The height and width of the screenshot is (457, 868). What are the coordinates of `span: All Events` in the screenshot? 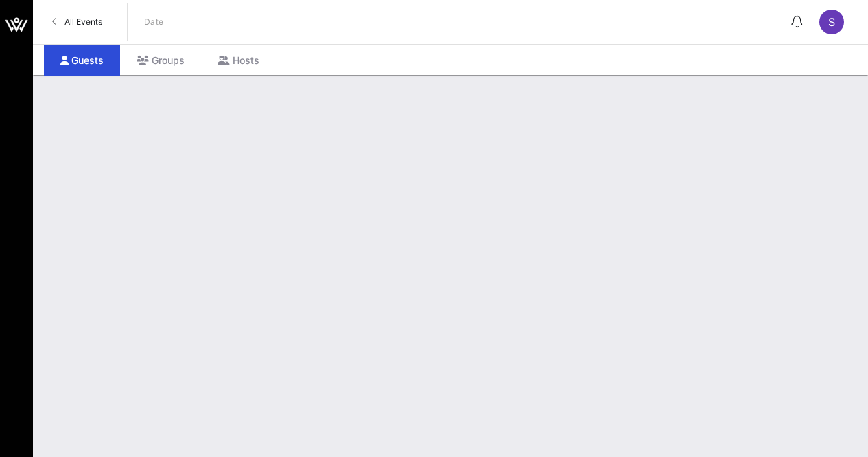 It's located at (83, 22).